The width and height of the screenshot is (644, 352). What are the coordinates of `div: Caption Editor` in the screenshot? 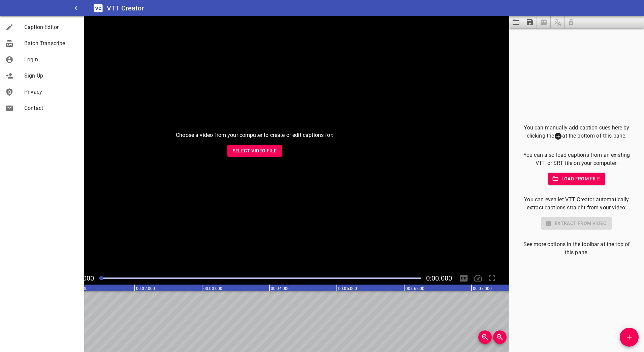 It's located at (15, 27).